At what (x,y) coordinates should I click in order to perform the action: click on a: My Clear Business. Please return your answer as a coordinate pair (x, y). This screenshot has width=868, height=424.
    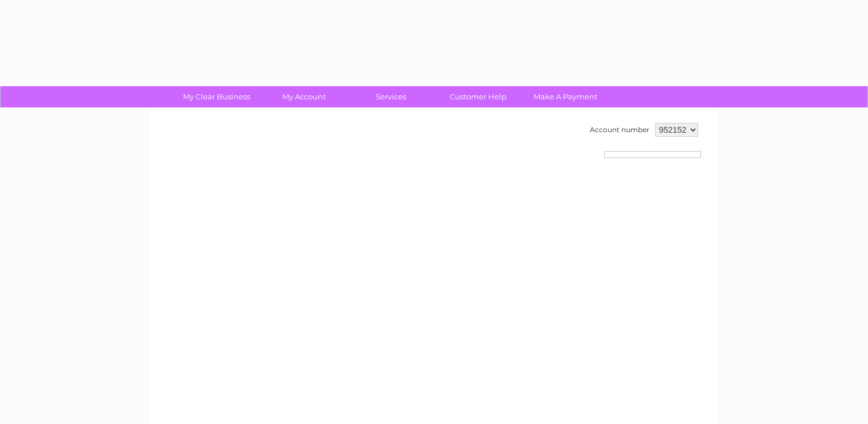
    Looking at the image, I should click on (216, 97).